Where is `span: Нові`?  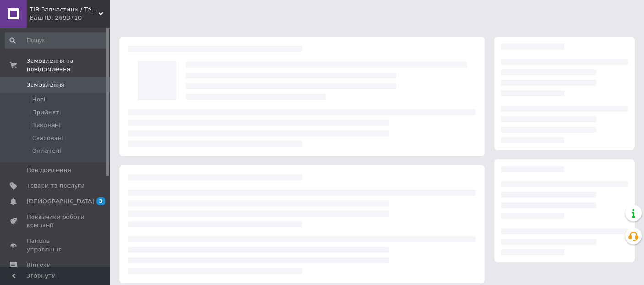 span: Нові is located at coordinates (39, 99).